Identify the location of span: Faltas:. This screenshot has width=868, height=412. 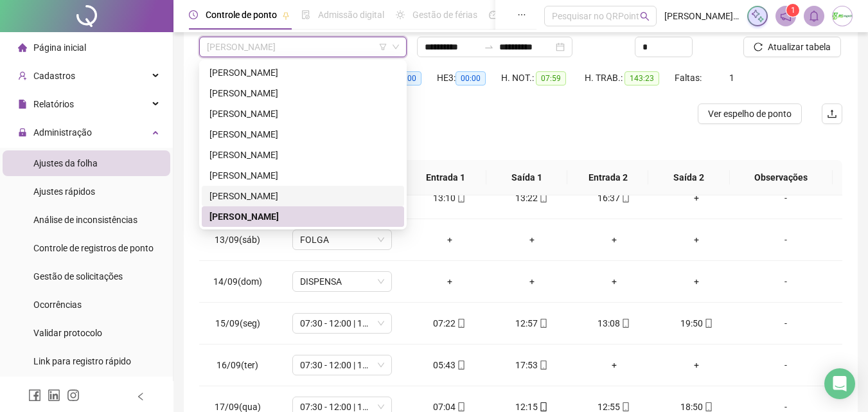
(689, 78).